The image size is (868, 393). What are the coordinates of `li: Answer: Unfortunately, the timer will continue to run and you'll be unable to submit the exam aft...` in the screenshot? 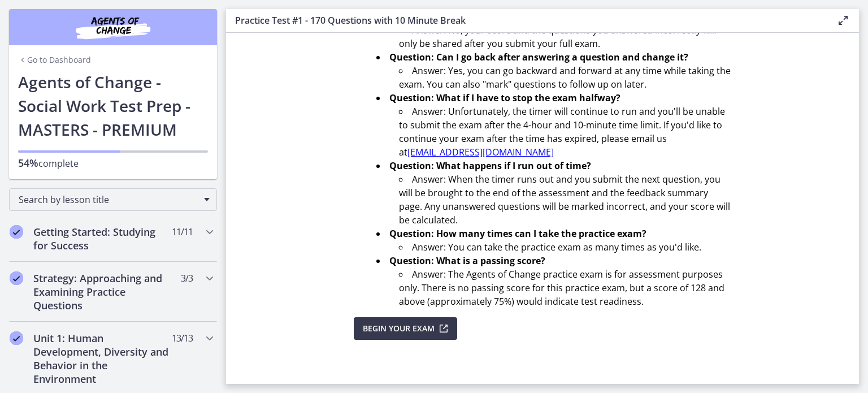 It's located at (565, 132).